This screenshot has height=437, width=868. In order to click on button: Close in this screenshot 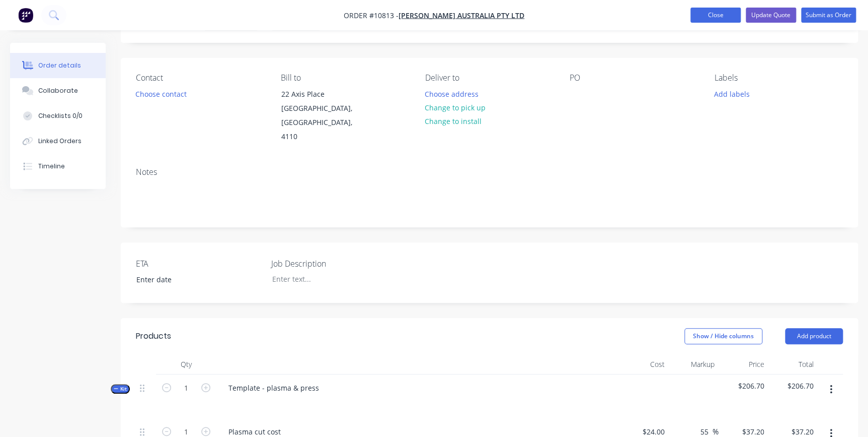, I will do `click(715, 15)`.